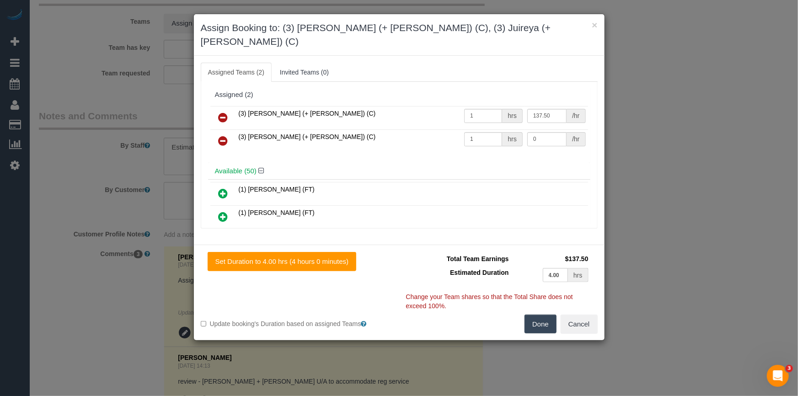 The width and height of the screenshot is (798, 396). Describe the element at coordinates (540, 324) in the screenshot. I see `button: Done` at that location.